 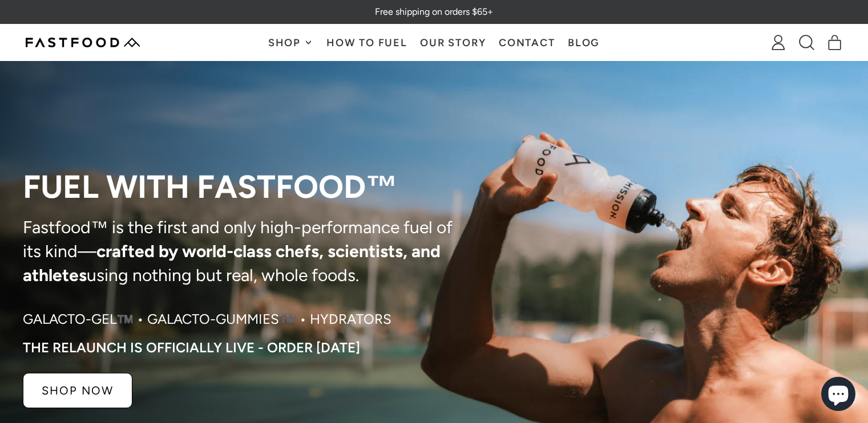 What do you see at coordinates (291, 42) in the screenshot?
I see `button: Shop` at bounding box center [291, 42].